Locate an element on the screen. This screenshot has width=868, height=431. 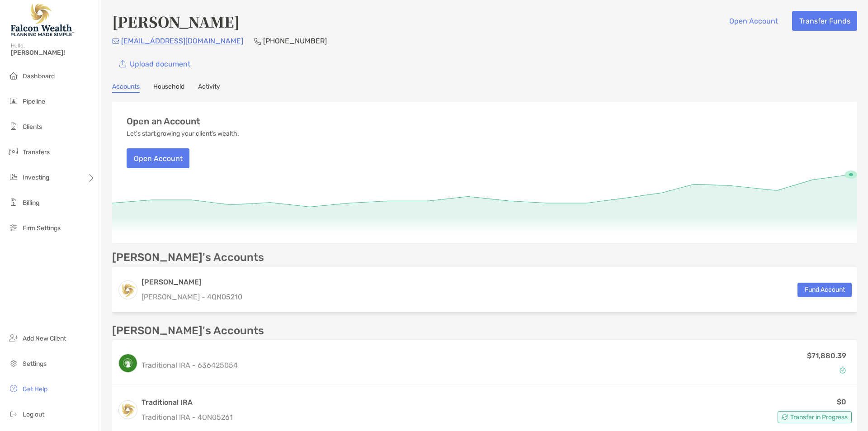
img: clients icon is located at coordinates (13, 126).